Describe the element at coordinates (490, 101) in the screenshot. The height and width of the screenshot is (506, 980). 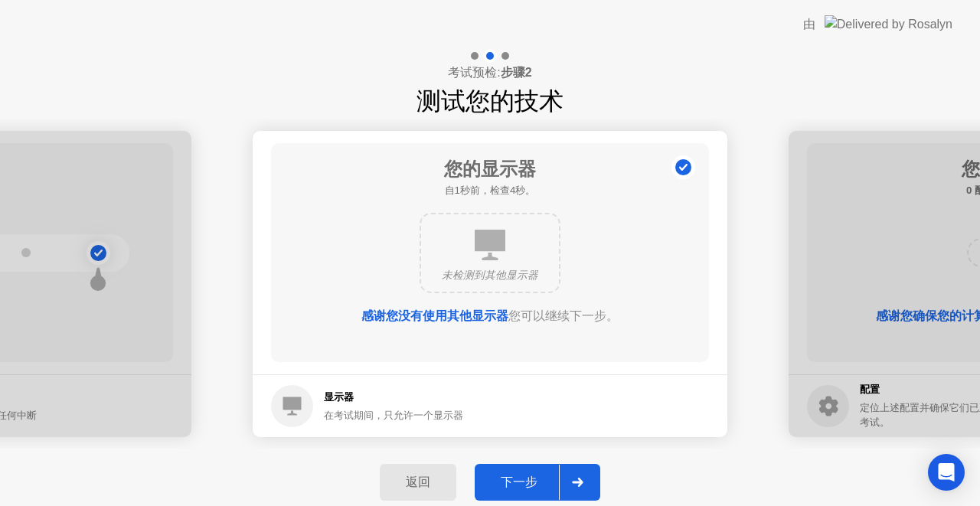
I see `h1: 测试您的技术` at that location.